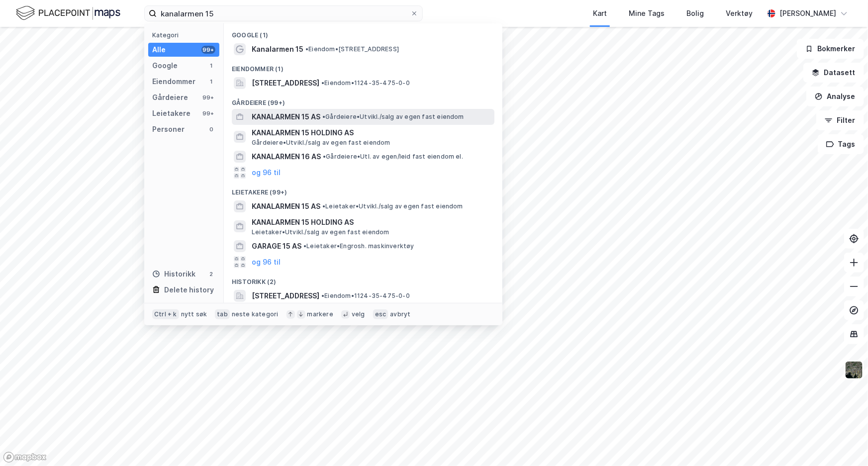 This screenshot has width=868, height=466. I want to click on div: neste kategori, so click(255, 314).